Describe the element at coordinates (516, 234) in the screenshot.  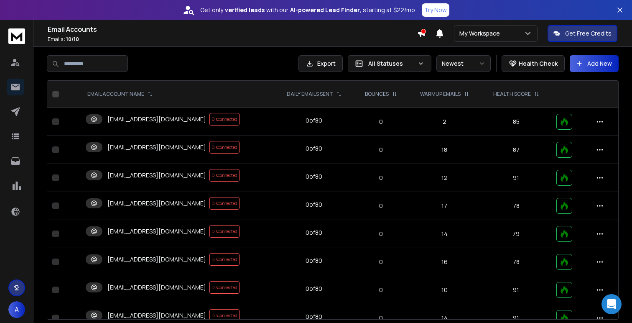
I see `td: 79` at that location.